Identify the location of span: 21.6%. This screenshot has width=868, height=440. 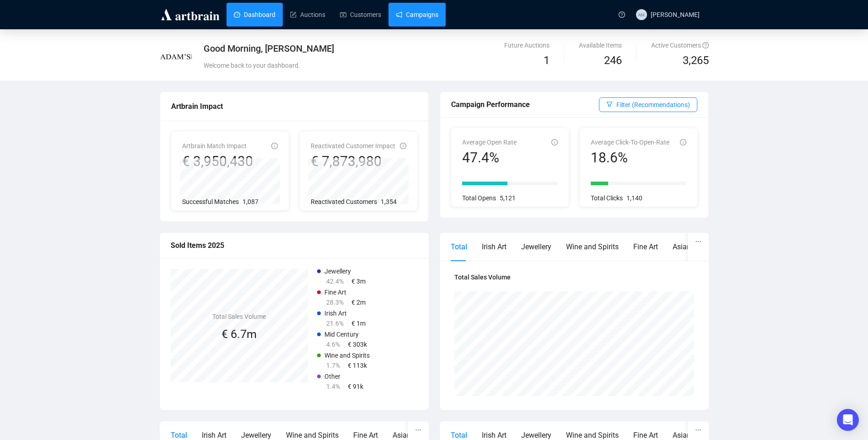
(335, 324).